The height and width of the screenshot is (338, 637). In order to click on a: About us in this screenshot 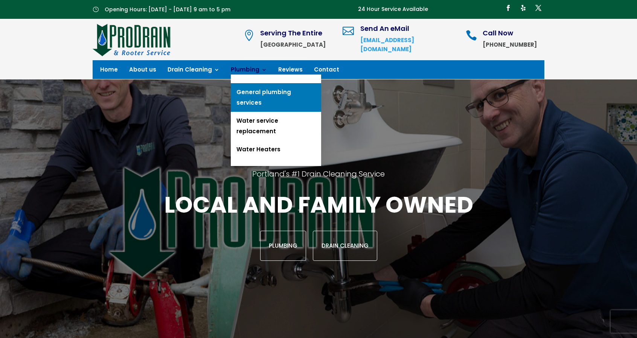, I will do `click(143, 71)`.